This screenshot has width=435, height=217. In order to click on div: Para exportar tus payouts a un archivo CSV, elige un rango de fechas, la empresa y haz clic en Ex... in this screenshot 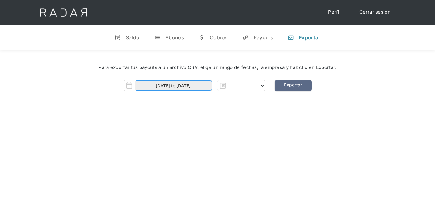, I will do `click(218, 67)`.